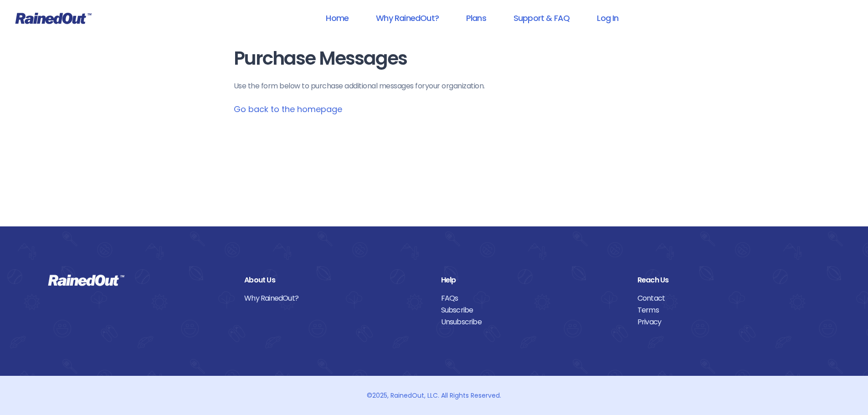 The image size is (868, 415). Describe the element at coordinates (729, 280) in the screenshot. I see `div: Reach Us` at that location.